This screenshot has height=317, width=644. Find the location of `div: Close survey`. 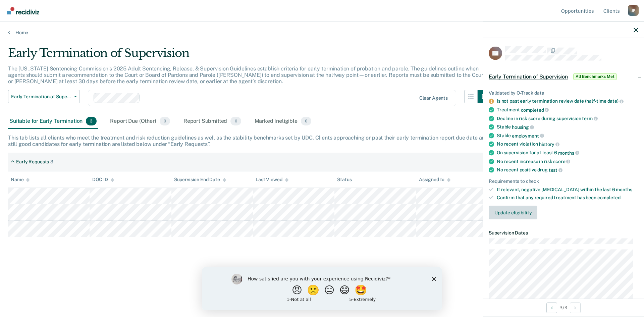

div: Close survey is located at coordinates (232, 12).